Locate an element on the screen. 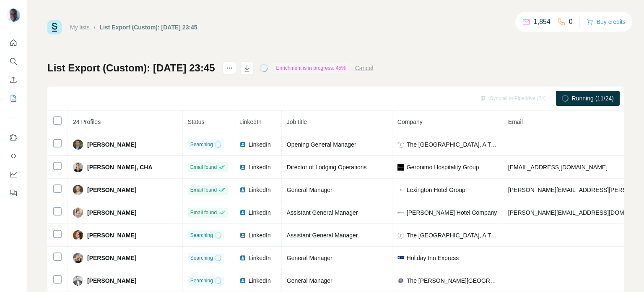  span: Geronimo Hospitality Group is located at coordinates (443, 167).